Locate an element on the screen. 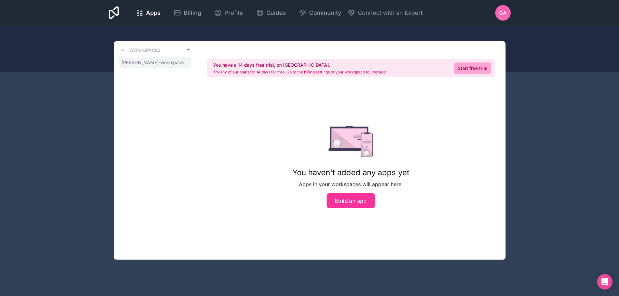 This screenshot has width=619, height=296. span: Profile is located at coordinates (234, 13).